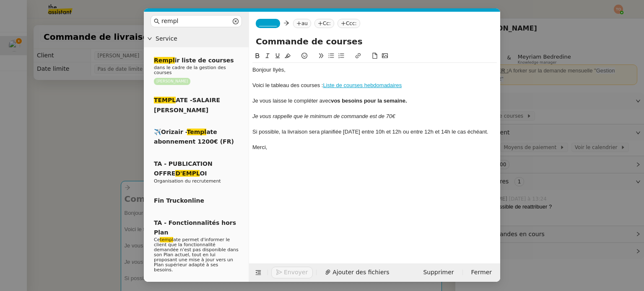  I want to click on div: Bonjour Ilyès,, so click(374, 70).